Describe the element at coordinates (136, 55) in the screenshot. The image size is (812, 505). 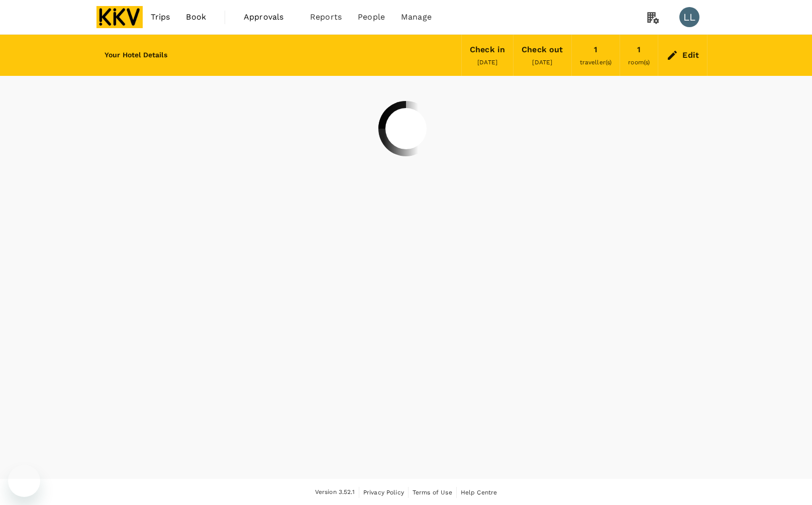
I see `h6: Your Hotel Details` at that location.